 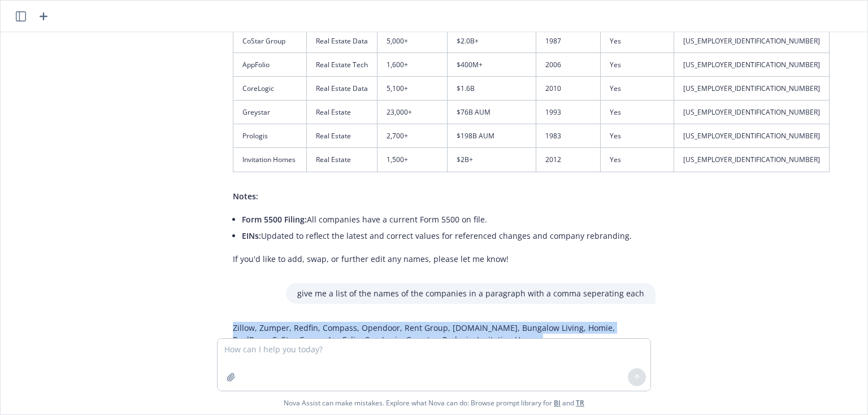 What do you see at coordinates (568, 112) in the screenshot?
I see `td: 1993` at bounding box center [568, 112].